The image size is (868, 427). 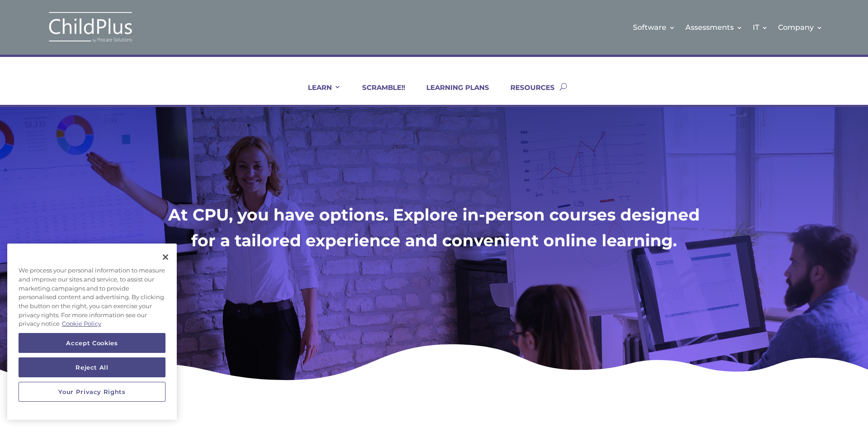 What do you see at coordinates (319, 94) in the screenshot?
I see `a: LEARN` at bounding box center [319, 94].